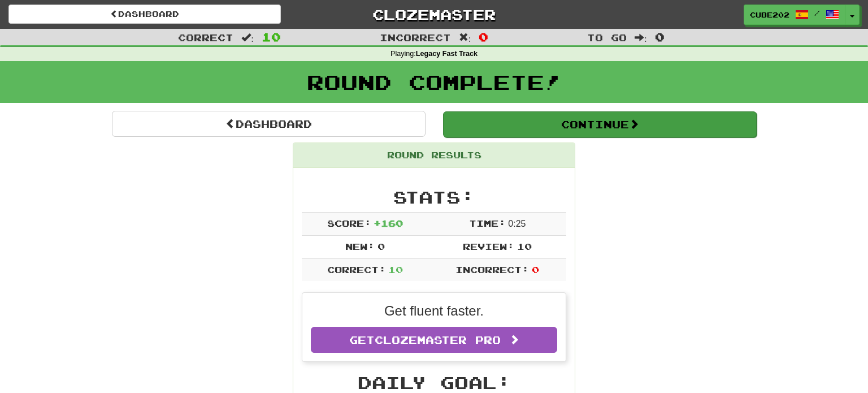 The height and width of the screenshot is (393, 868). Describe the element at coordinates (488, 246) in the screenshot. I see `span: Review:` at that location.